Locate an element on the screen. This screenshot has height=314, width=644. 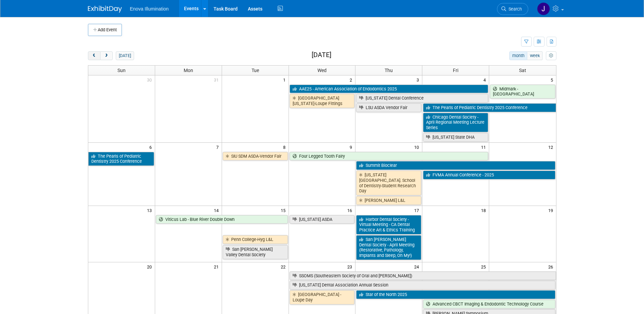
span: 7 is located at coordinates (218, 147).